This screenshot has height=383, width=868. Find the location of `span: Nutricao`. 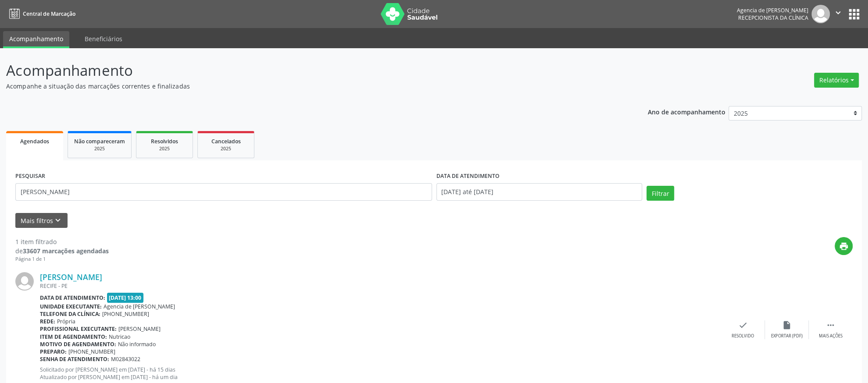

span: Nutricao is located at coordinates (120, 337).